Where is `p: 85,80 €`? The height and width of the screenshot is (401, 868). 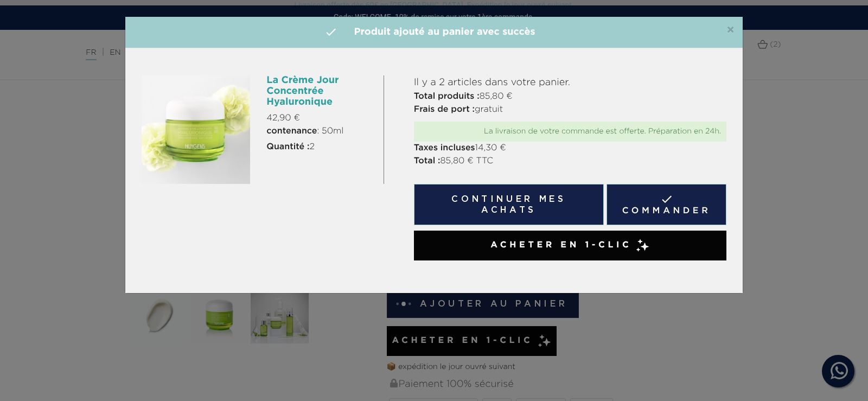 p: 85,80 € is located at coordinates (570, 96).